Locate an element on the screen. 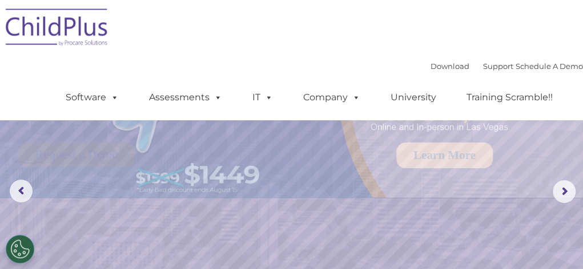 Image resolution: width=583 pixels, height=269 pixels. a: Company is located at coordinates (332, 98).